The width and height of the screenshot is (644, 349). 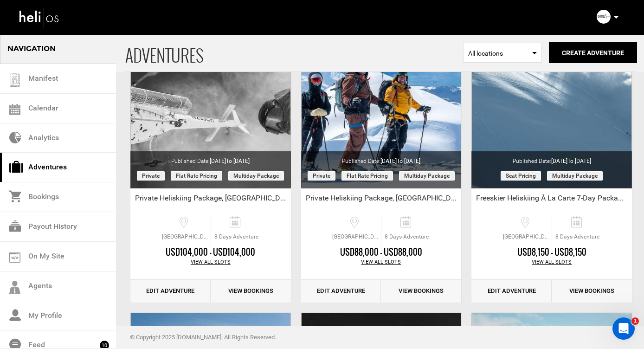 I want to click on img: heli-logo, so click(x=39, y=17).